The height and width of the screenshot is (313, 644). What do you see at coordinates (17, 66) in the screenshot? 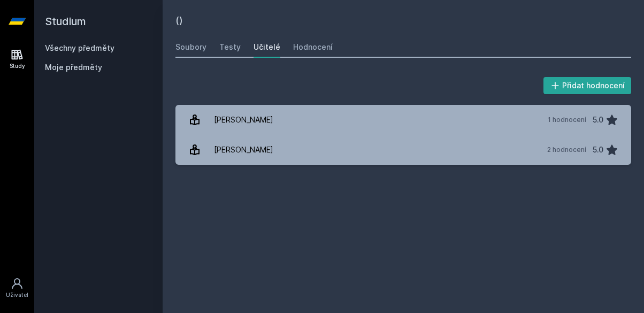
I see `div: Study` at bounding box center [17, 66].